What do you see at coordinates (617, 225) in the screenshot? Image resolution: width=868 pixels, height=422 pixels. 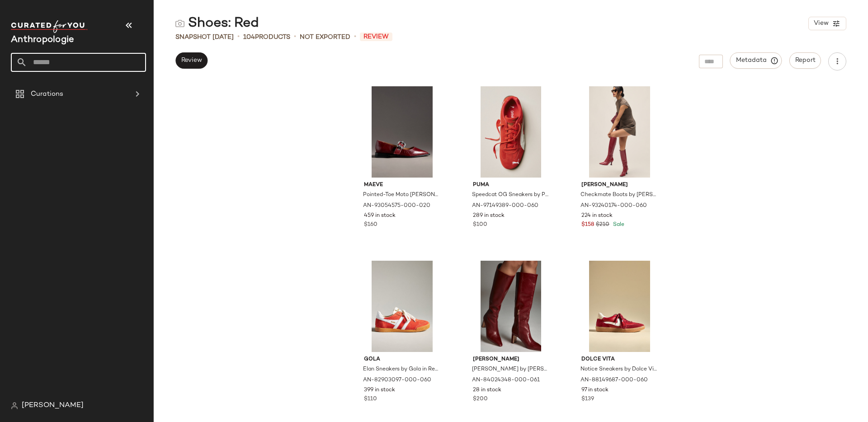 I see `span: Sale` at bounding box center [617, 225].